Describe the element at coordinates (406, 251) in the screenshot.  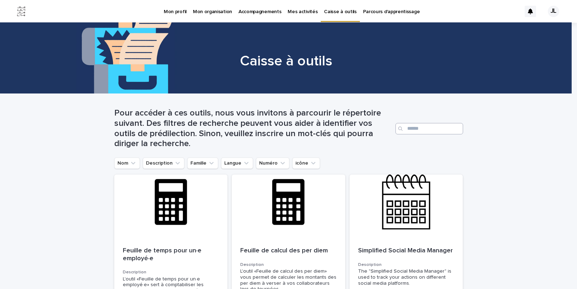
I see `p: Simplified Social Media Manager` at that location.